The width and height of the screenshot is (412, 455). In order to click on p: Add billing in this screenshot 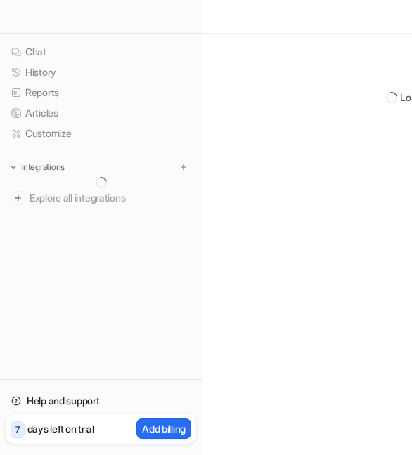, I will do `click(164, 429)`.